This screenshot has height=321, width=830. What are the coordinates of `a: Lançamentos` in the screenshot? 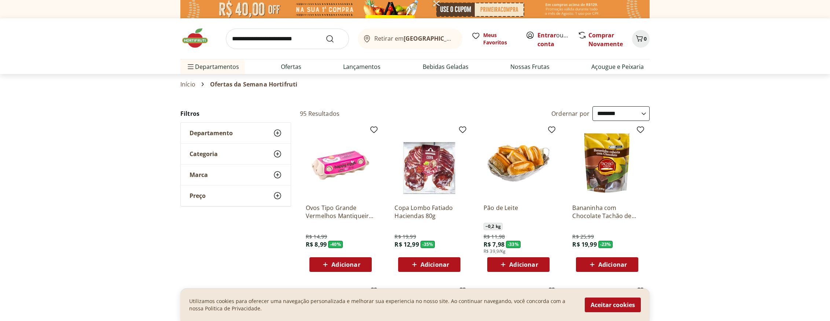 It's located at (362, 67).